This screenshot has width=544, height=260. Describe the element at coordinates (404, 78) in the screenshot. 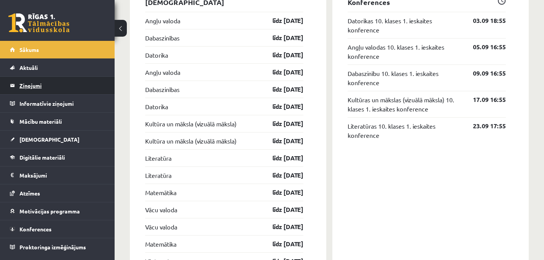

I see `a: Dabaszinību 10. klases 1. ieskaites konference` at that location.